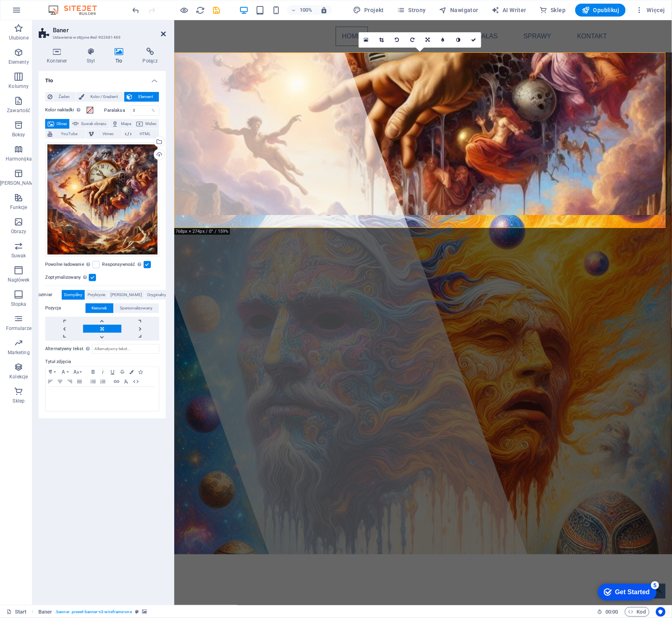  I want to click on img: Editor Logo, so click(77, 10).